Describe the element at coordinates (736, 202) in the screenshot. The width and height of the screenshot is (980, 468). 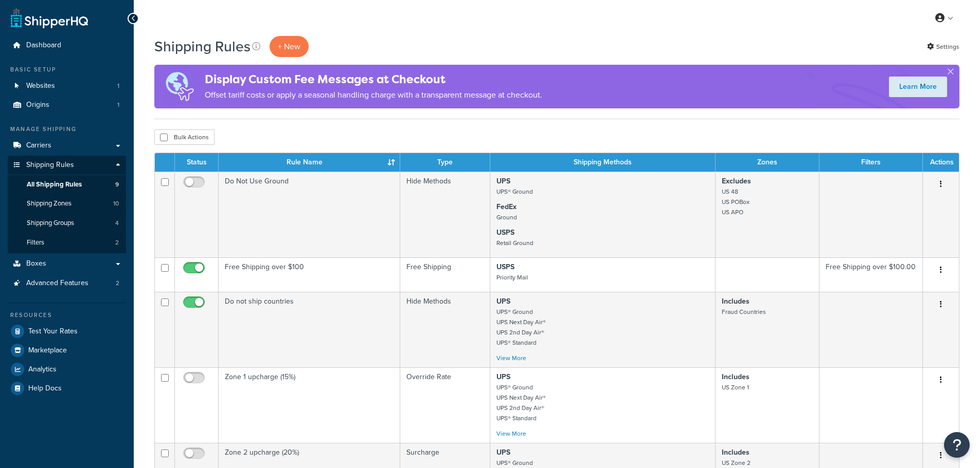
I see `small: US 48 US POBox US APO` at that location.